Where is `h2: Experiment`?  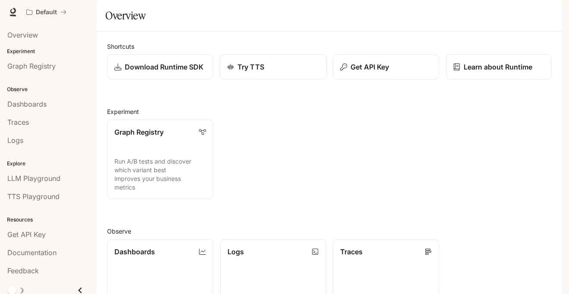 h2: Experiment is located at coordinates (329, 111).